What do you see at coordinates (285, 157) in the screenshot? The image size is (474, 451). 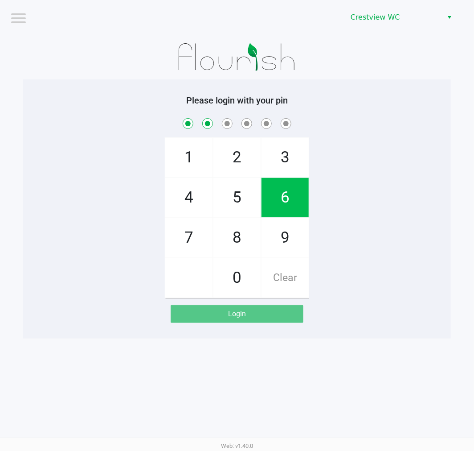 I see `span: 3` at bounding box center [285, 157].